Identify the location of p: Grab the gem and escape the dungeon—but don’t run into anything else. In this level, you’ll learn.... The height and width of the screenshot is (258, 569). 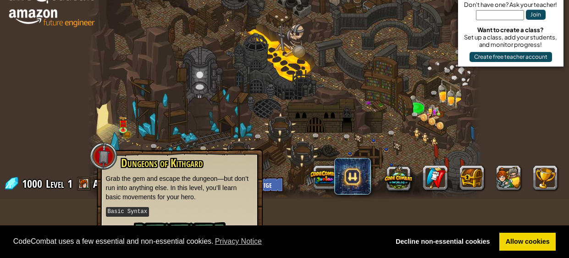
(180, 188).